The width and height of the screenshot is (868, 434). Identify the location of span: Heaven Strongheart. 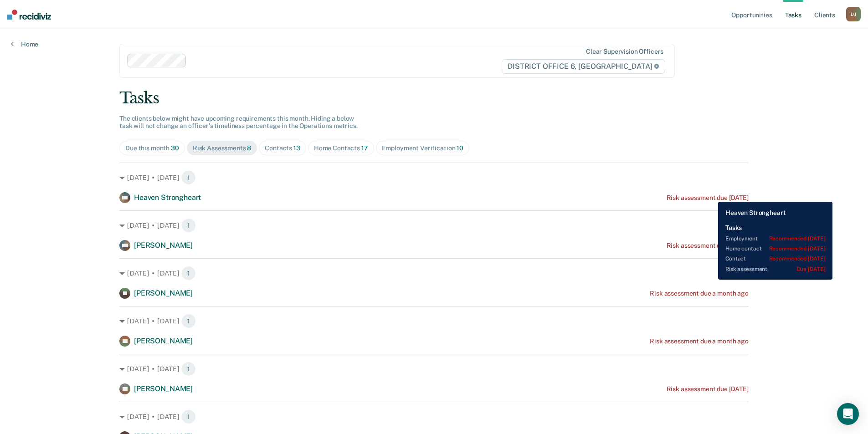
(168, 197).